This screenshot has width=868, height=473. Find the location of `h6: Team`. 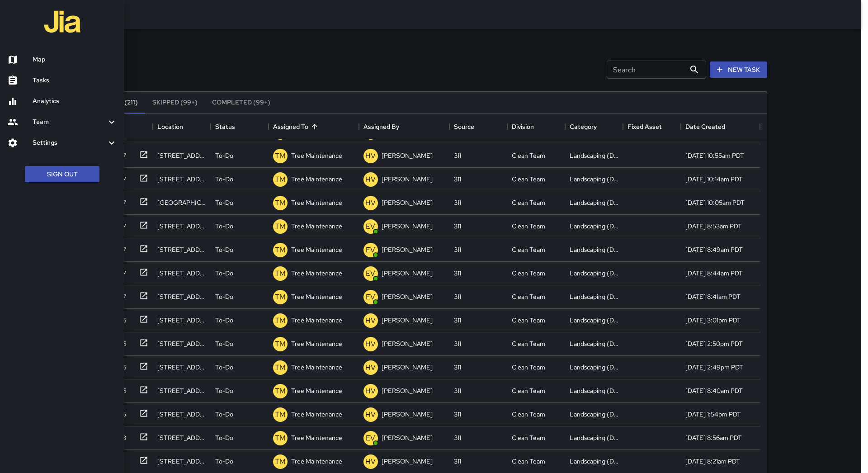

h6: Team is located at coordinates (69, 122).